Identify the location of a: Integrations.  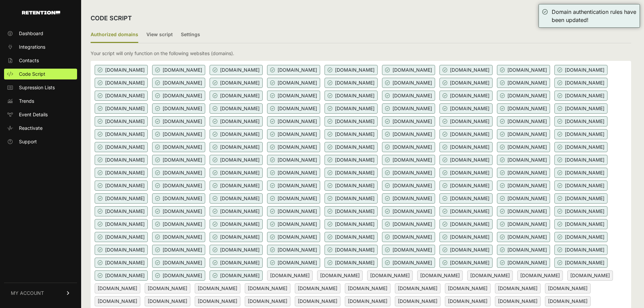
(41, 47).